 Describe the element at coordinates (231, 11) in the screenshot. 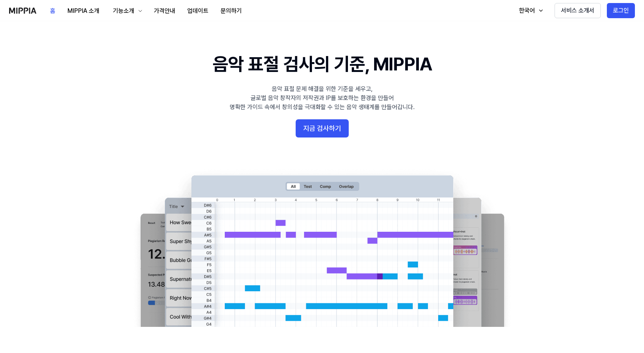

I see `button: 문의하기` at that location.